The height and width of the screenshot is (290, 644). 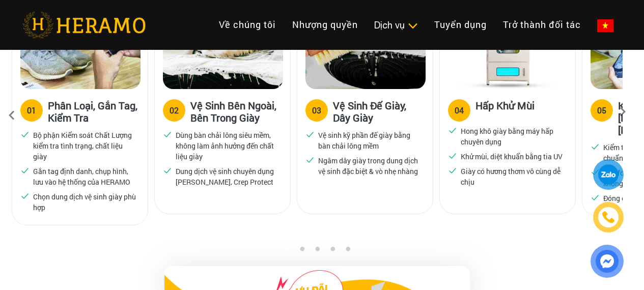 What do you see at coordinates (512, 176) in the screenshot?
I see `p: Giày có hương thơm vô cùng dễ chịu` at bounding box center [512, 176].